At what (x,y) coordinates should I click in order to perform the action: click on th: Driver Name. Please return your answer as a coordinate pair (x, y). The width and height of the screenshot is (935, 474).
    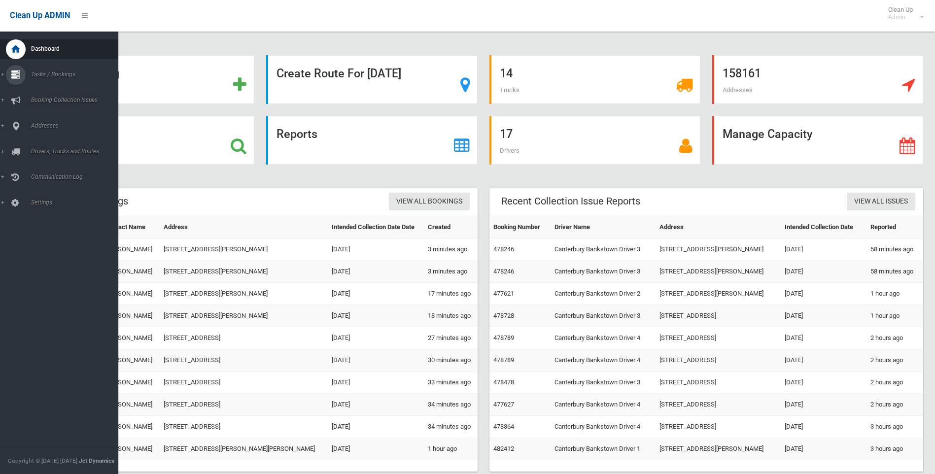
    Looking at the image, I should click on (603, 227).